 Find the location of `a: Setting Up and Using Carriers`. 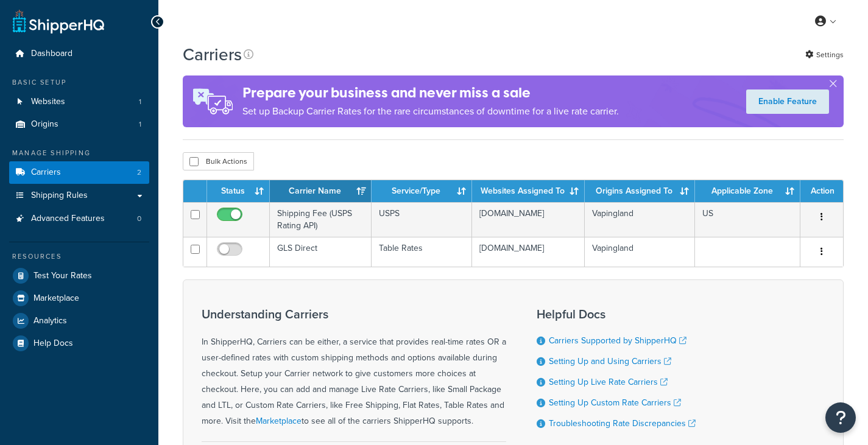

a: Setting Up and Using Carriers is located at coordinates (609, 361).